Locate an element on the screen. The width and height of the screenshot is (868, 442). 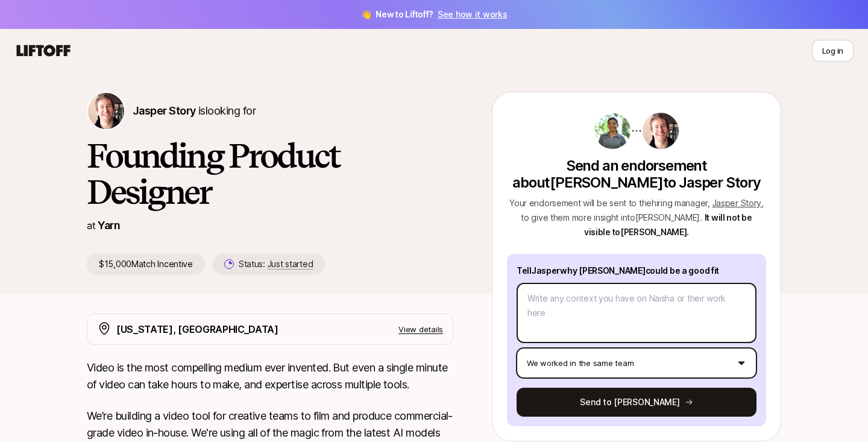
span: Your endorsement will be sent to the hiring manager , , to give them more insight into [PERSON_NA... is located at coordinates (637, 210).